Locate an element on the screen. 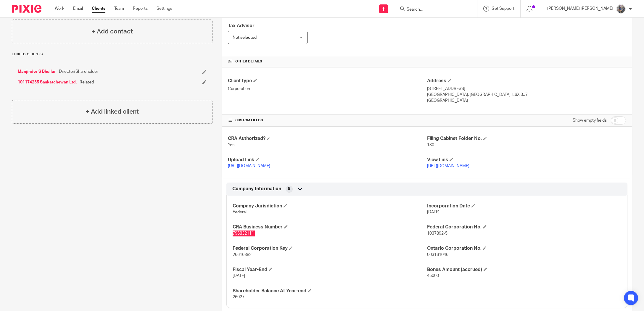  p: Linked clients is located at coordinates (112, 54).